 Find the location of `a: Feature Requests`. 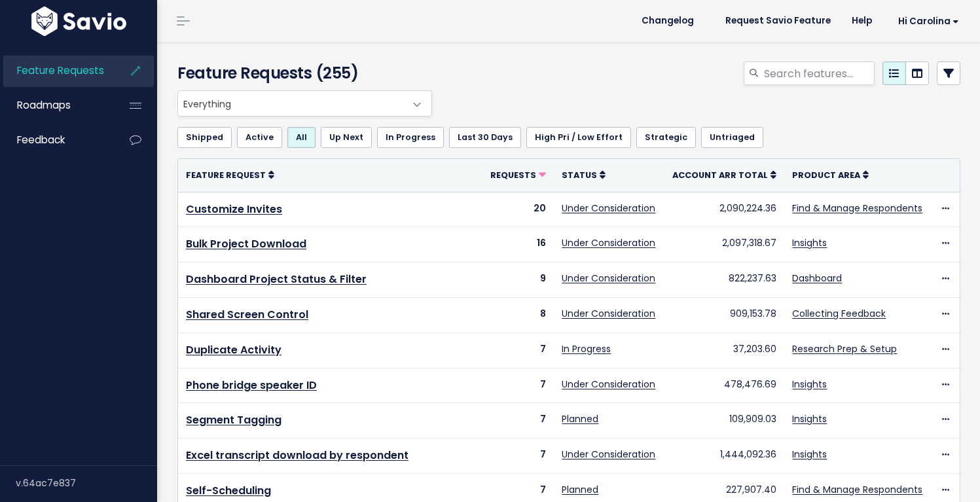

a: Feature Requests is located at coordinates (55, 70).